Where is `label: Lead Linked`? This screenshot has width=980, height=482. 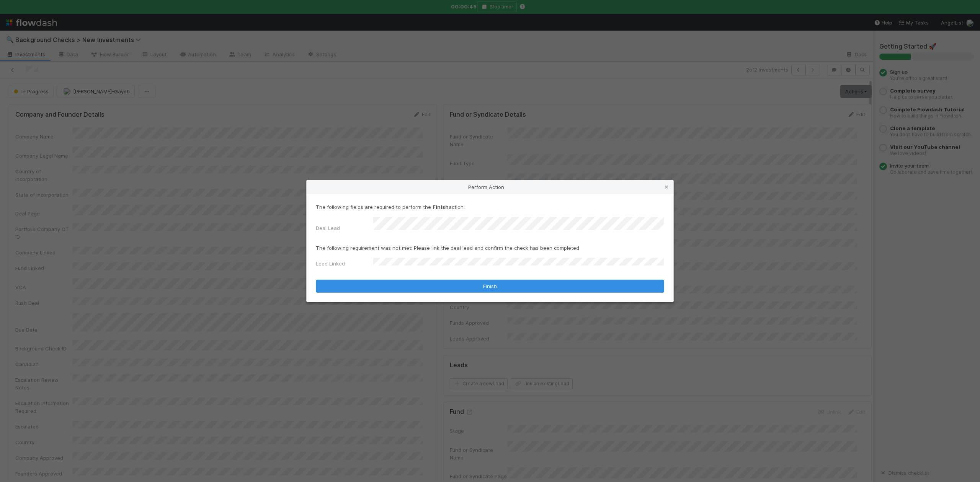 label: Lead Linked is located at coordinates (330, 264).